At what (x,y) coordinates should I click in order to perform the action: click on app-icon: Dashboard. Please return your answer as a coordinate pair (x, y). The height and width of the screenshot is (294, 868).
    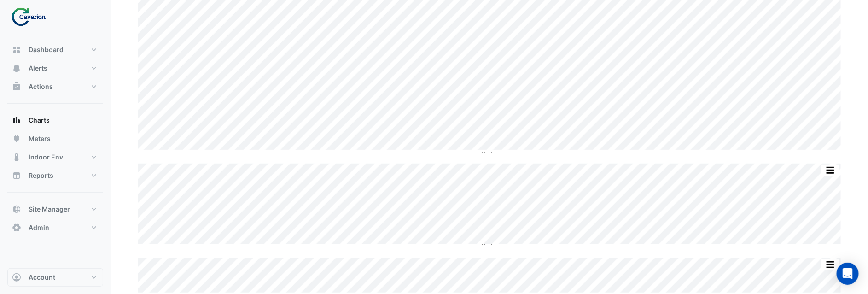
    Looking at the image, I should click on (16, 49).